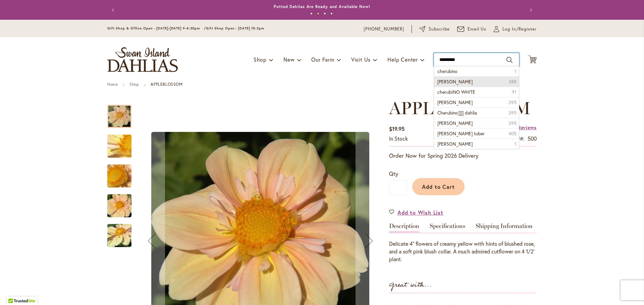 This screenshot has height=305, width=644. I want to click on span: Help Center, so click(403, 59).